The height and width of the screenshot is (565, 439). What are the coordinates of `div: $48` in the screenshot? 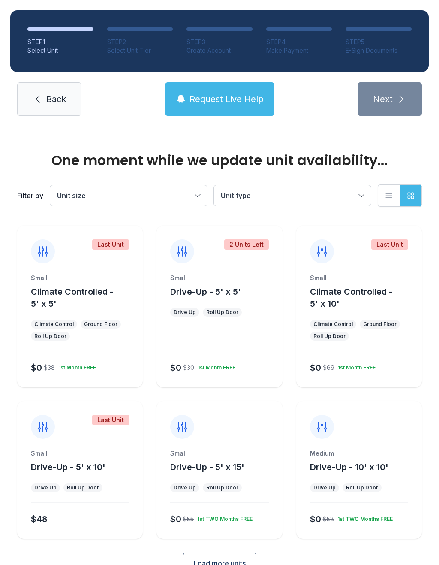 It's located at (39, 519).